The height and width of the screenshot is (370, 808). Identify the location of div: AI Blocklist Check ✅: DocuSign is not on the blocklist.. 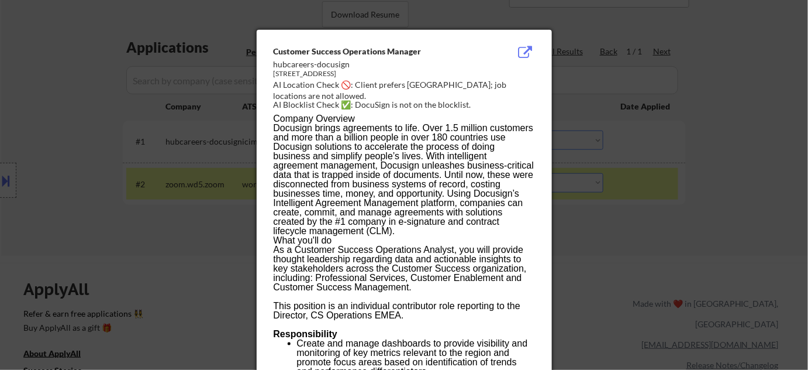
(406, 105).